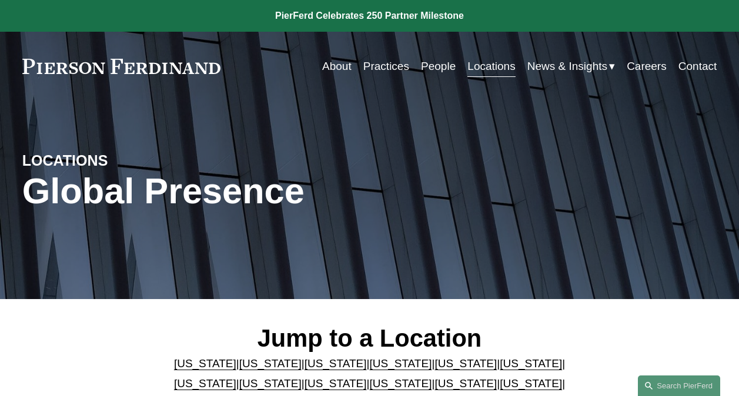  What do you see at coordinates (679, 386) in the screenshot?
I see `a: Search this site` at bounding box center [679, 386].